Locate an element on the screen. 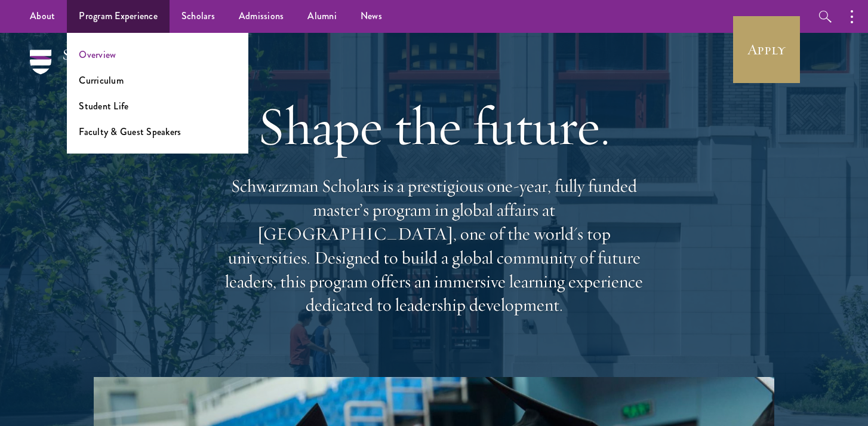 The image size is (868, 426). a: Faculty & Guest Speakers is located at coordinates (129, 132).